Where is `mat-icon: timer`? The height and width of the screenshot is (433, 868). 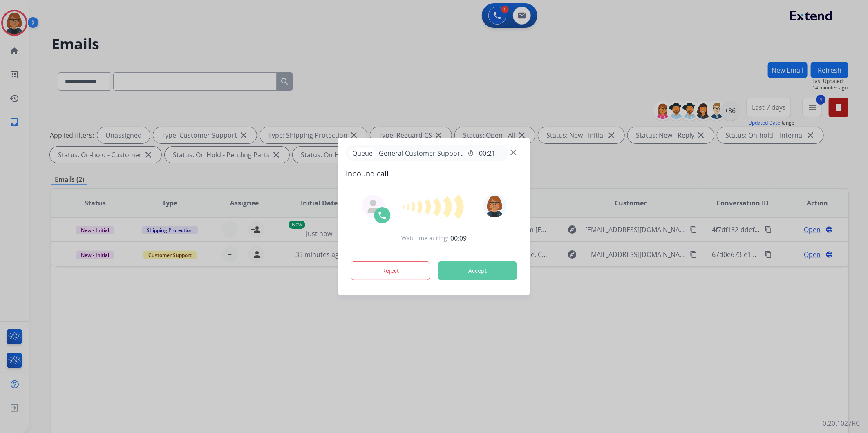
mat-icon: timer is located at coordinates (471, 154).